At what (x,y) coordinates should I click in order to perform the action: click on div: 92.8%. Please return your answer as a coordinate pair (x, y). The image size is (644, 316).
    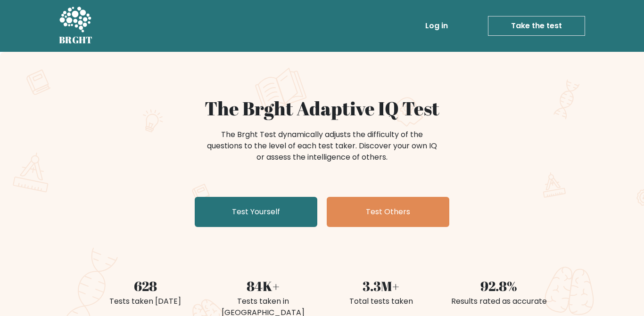
    Looking at the image, I should click on (499, 286).